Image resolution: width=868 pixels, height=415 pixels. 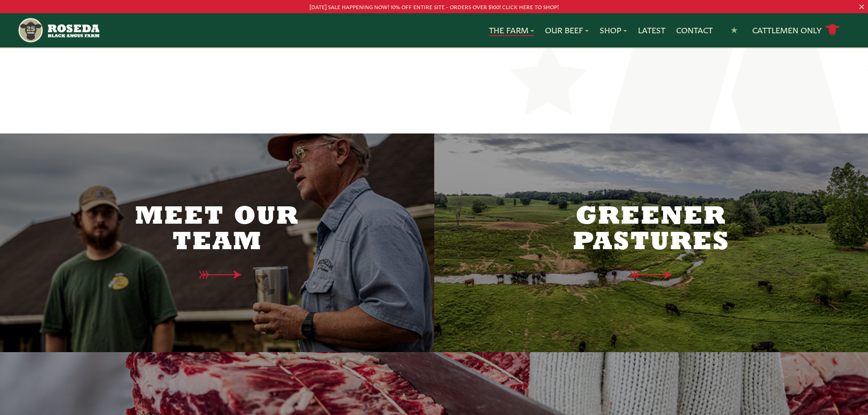 I want to click on nav: Main Navigation, so click(x=434, y=30).